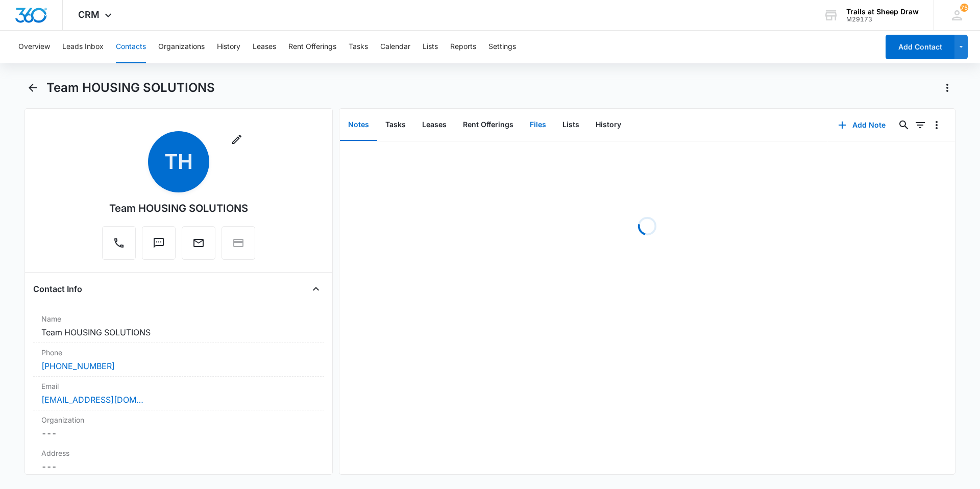 This screenshot has height=489, width=980. I want to click on button: Text, so click(159, 243).